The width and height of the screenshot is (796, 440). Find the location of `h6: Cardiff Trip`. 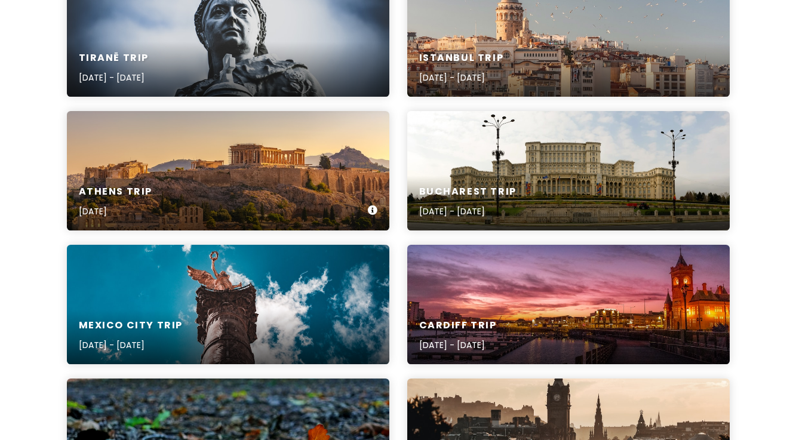

h6: Cardiff Trip is located at coordinates (458, 325).